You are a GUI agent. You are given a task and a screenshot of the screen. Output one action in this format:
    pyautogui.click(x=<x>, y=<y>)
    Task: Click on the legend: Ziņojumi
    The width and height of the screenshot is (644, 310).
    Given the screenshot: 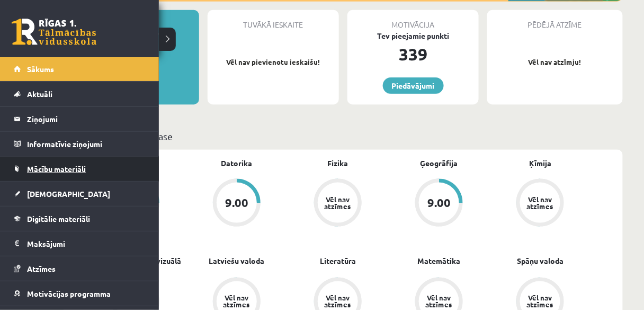 What is the action you would take?
    pyautogui.click(x=87, y=119)
    